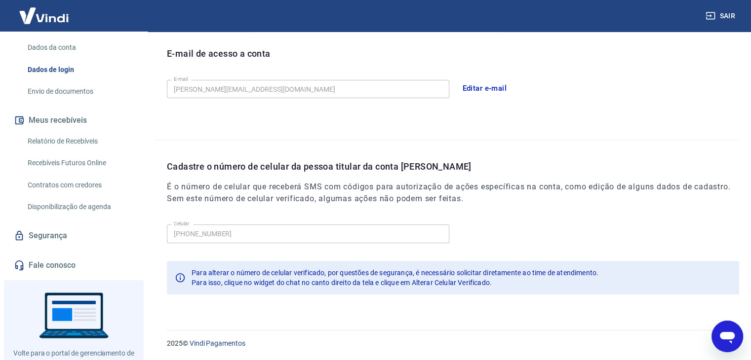 The height and width of the screenshot is (360, 751). What do you see at coordinates (74, 120) in the screenshot?
I see `button: Meus recebíveis` at bounding box center [74, 120].